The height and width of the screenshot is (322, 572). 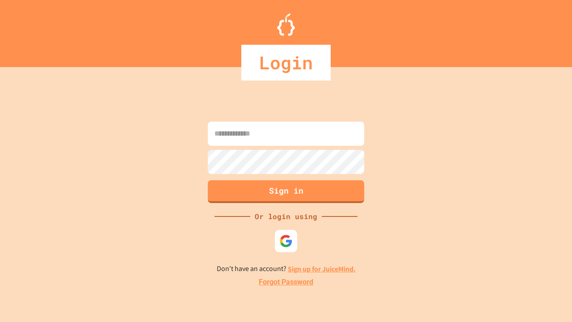 I want to click on a: Forgot Password, so click(x=286, y=282).